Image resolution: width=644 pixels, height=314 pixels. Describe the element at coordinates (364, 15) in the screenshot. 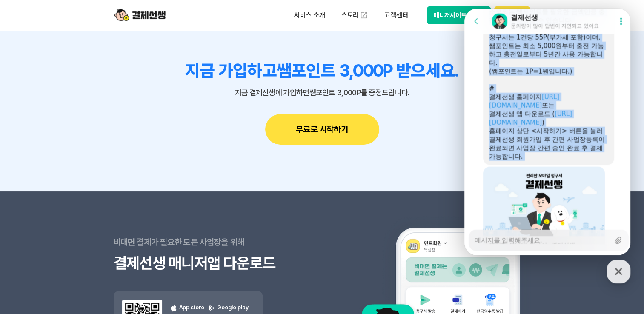

I see `img: 외부 도메인 오픈` at that location.